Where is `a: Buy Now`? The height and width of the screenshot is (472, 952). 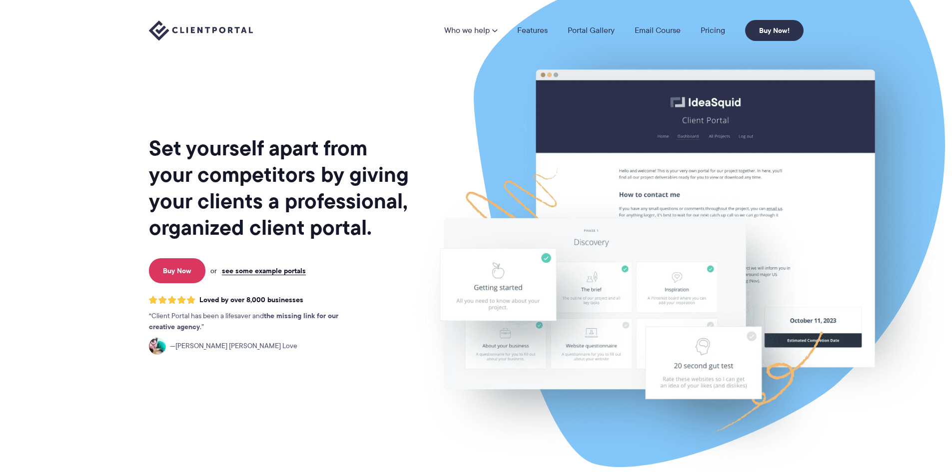 a: Buy Now is located at coordinates (177, 271).